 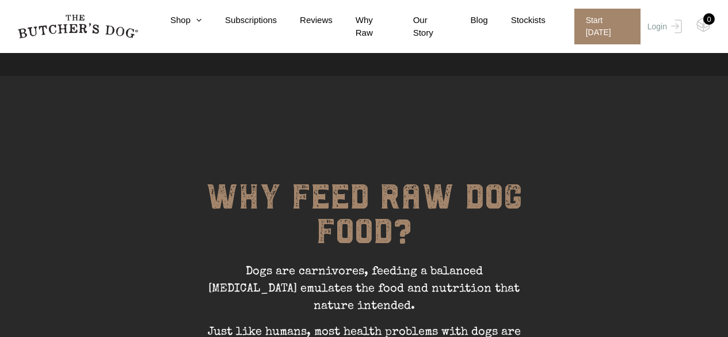 What do you see at coordinates (663, 26) in the screenshot?
I see `a: Login` at bounding box center [663, 26].